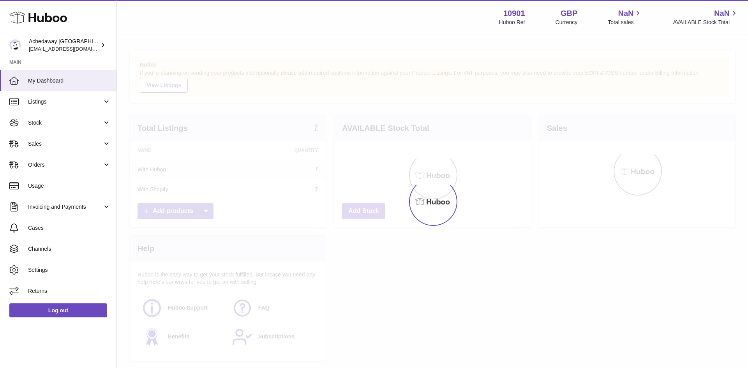  I want to click on span: Listings, so click(65, 102).